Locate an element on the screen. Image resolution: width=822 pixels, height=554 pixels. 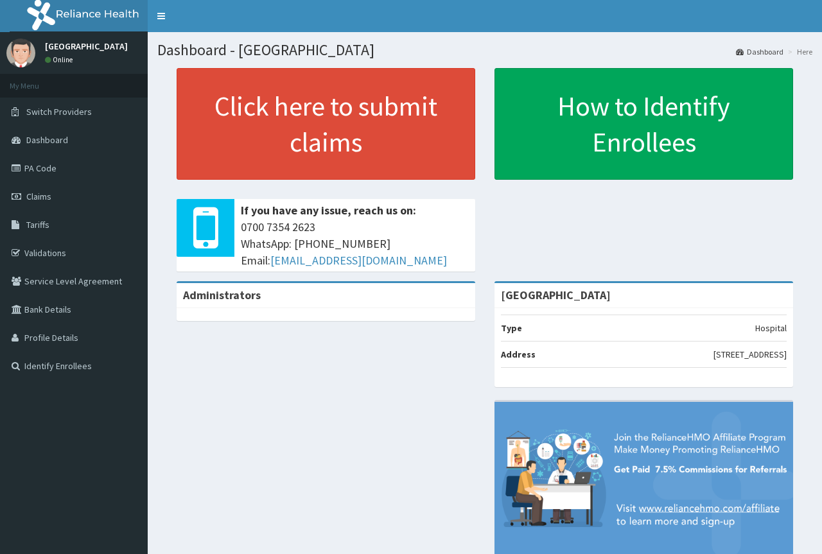
a: Click here to submit claims is located at coordinates (326, 124).